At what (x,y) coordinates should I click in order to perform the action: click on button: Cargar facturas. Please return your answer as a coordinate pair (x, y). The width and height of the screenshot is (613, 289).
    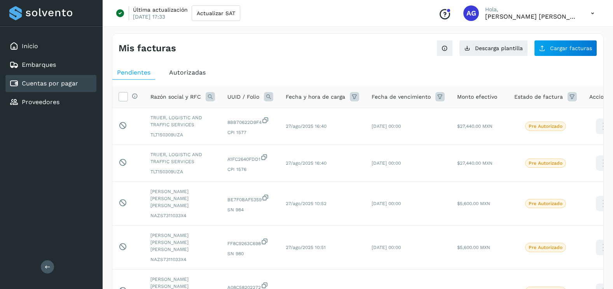
    Looking at the image, I should click on (565, 48).